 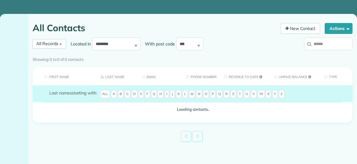 I want to click on span: All Records, so click(x=47, y=44).